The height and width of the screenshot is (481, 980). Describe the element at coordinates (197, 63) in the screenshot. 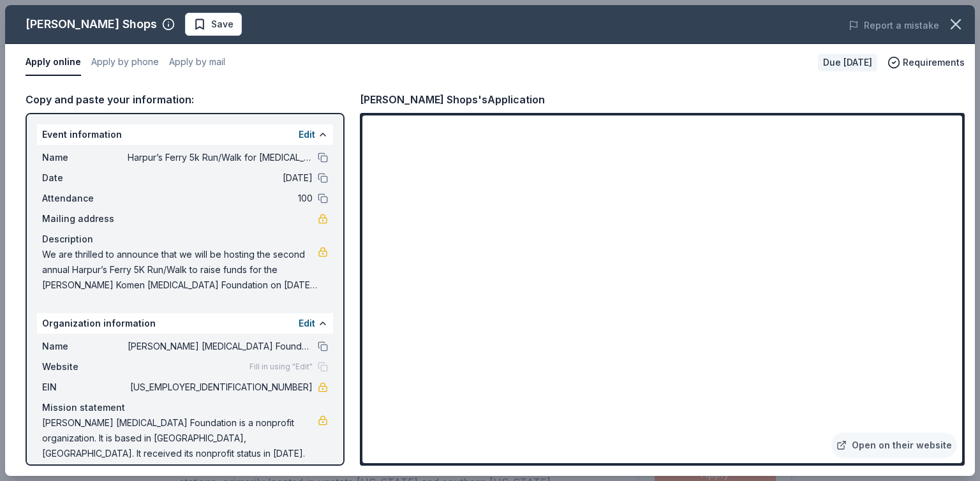

I see `button: Apply by mail` at that location.